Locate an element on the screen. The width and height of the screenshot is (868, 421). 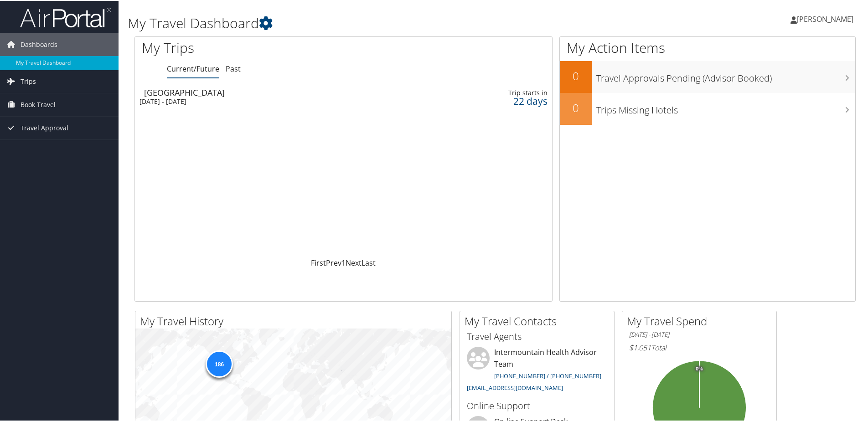
a: First is located at coordinates (318, 262).